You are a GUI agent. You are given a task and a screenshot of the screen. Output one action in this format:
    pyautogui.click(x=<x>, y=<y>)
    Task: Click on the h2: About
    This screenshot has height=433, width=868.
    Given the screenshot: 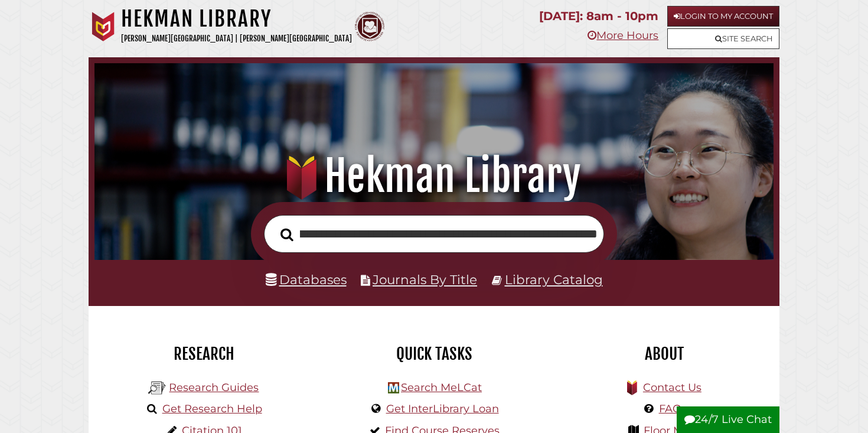 What is the action you would take?
    pyautogui.click(x=665, y=353)
    